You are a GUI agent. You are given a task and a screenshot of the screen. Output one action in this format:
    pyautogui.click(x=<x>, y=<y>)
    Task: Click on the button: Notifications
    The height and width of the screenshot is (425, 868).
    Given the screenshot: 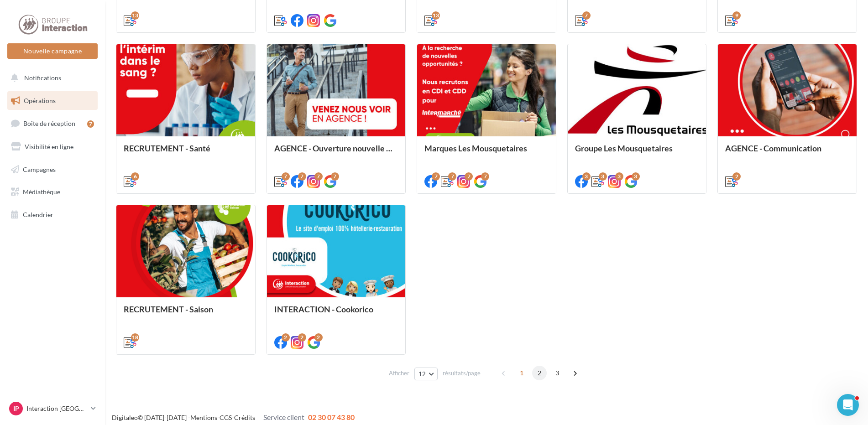 What is the action you would take?
    pyautogui.click(x=51, y=78)
    